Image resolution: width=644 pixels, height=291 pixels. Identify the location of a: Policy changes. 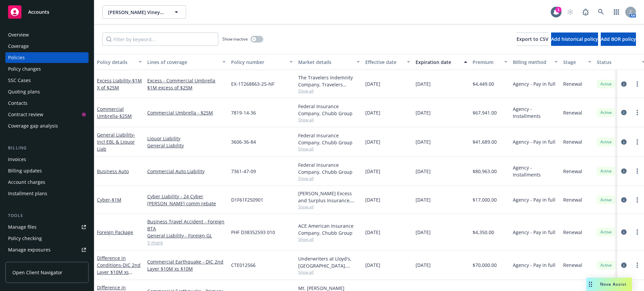
(47, 69).